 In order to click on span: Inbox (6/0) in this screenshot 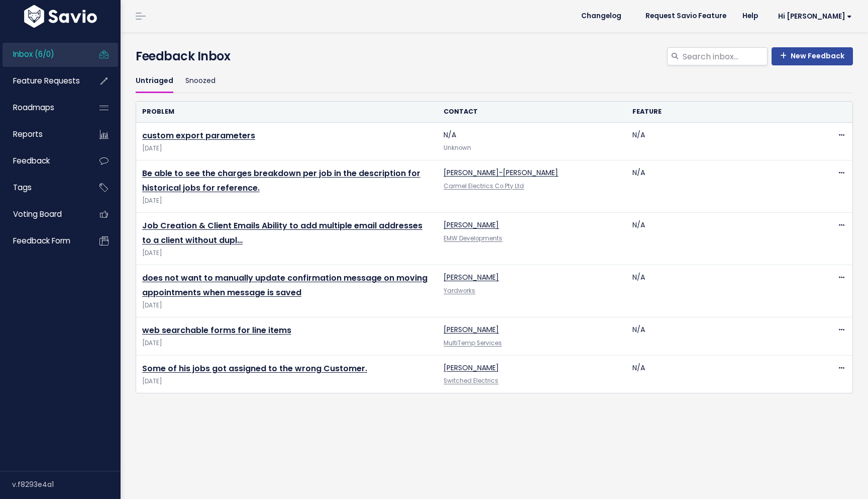, I will do `click(33, 54)`.